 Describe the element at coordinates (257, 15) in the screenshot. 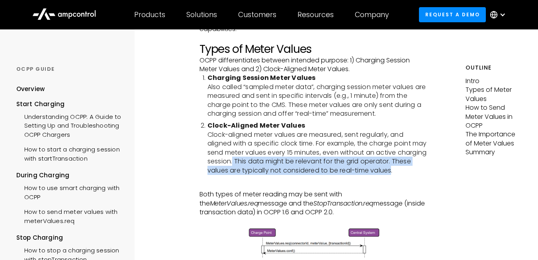

I see `div: Customers` at that location.